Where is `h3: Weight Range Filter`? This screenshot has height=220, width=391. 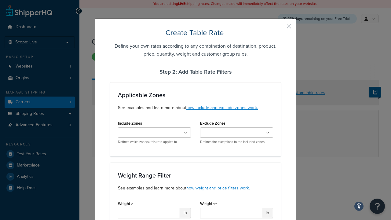
h3: Weight Range Filter is located at coordinates (196, 175).